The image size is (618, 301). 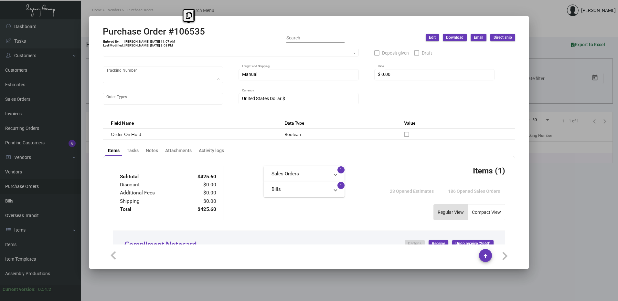 What do you see at coordinates (161, 245) in the screenshot?
I see `a: Compliment Notecard` at bounding box center [161, 245].